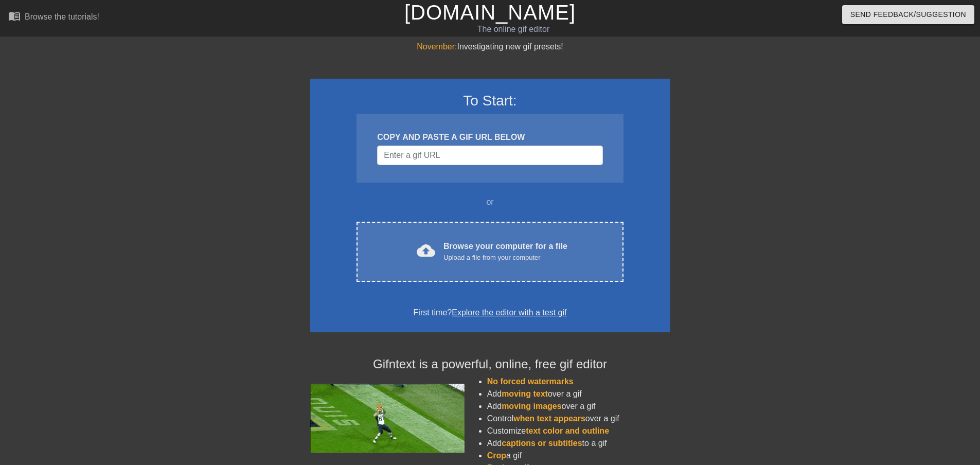 Image resolution: width=980 pixels, height=465 pixels. What do you see at coordinates (490, 202) in the screenshot?
I see `div: or` at bounding box center [490, 202].